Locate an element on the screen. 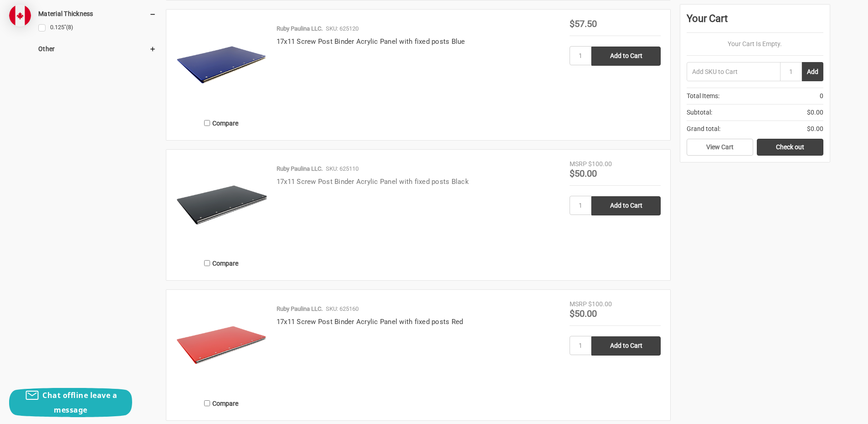 This screenshot has width=868, height=424. span: Subtotal: is located at coordinates (699, 112).